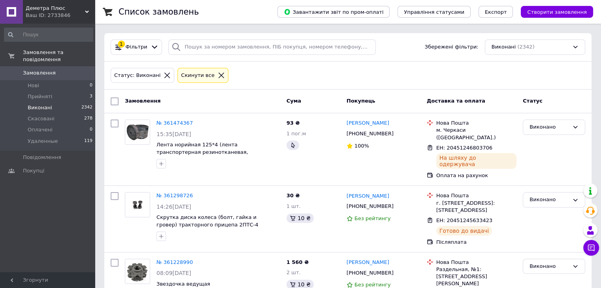 The height and width of the screenshot is (288, 601). Describe the element at coordinates (451, 47) in the screenshot. I see `span: Збережені фільтри:` at that location.